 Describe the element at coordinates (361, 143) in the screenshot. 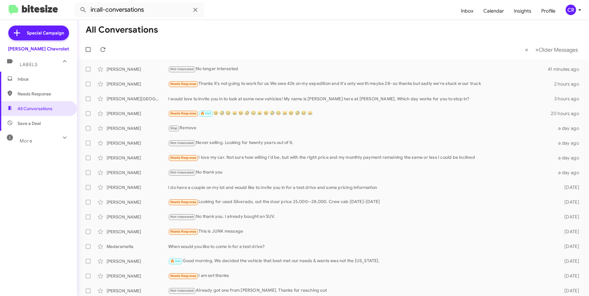

I see `div: Never selling. Looking for twenty years out of it.` at that location.